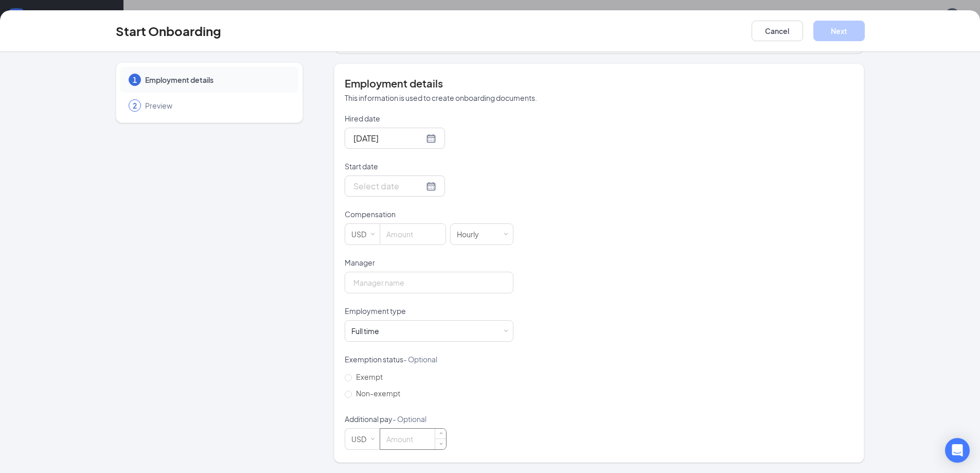 The width and height of the screenshot is (980, 473). What do you see at coordinates (839, 31) in the screenshot?
I see `button: Next` at bounding box center [839, 31].